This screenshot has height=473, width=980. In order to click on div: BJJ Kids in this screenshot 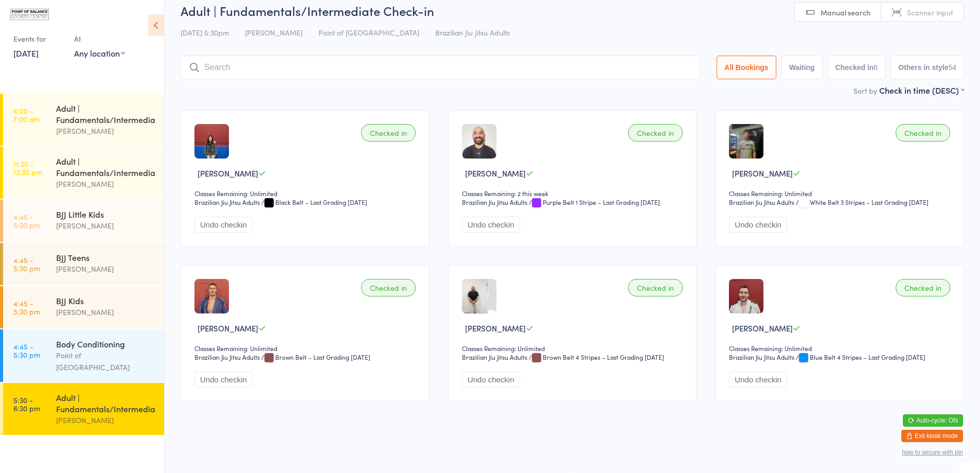, I will do `click(105, 300)`.